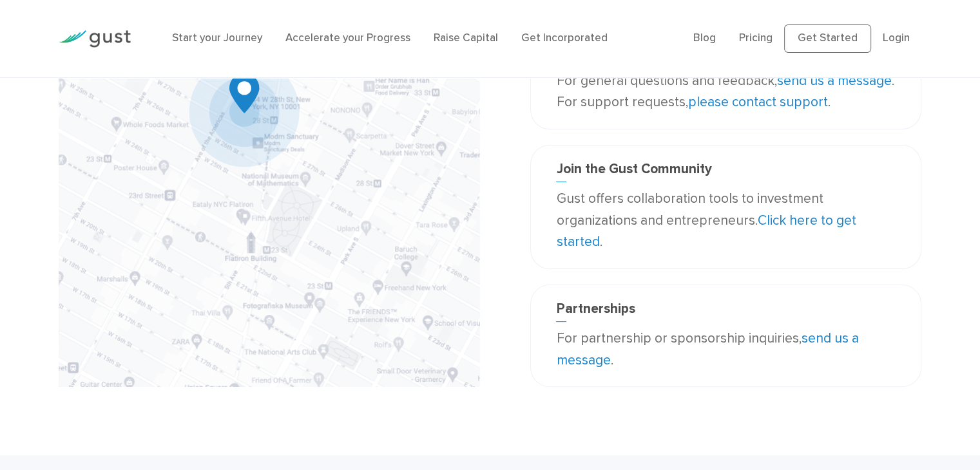  Describe the element at coordinates (704, 38) in the screenshot. I see `a: Blog` at that location.